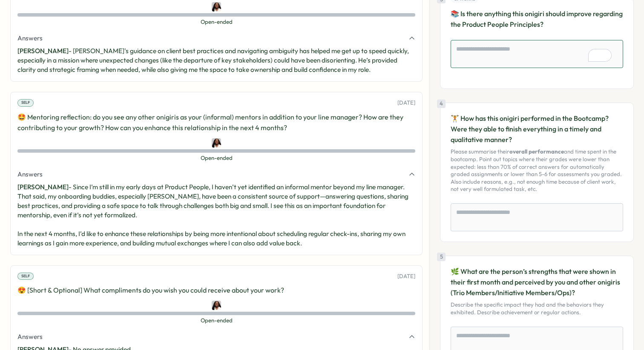  What do you see at coordinates (217, 122) in the screenshot?
I see `p: 🤩 Mentoring reflection: do you see any other onigiris as your (informal) mentors in addition to y...` at bounding box center [217, 122].